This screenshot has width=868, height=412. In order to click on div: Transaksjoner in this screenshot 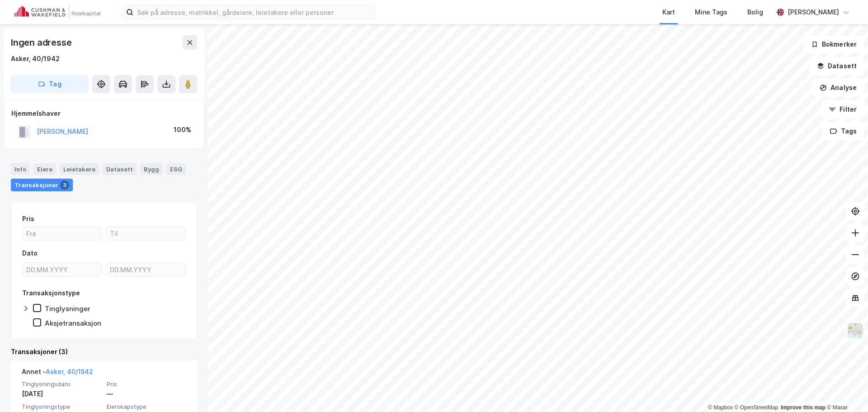, I will do `click(42, 185)`.